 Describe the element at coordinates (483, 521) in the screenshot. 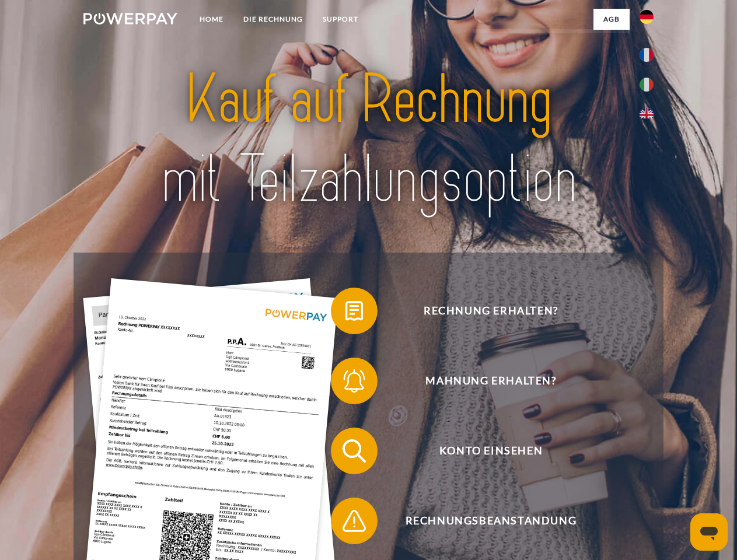

I see `a: Rechnungsbeanstandung` at that location.